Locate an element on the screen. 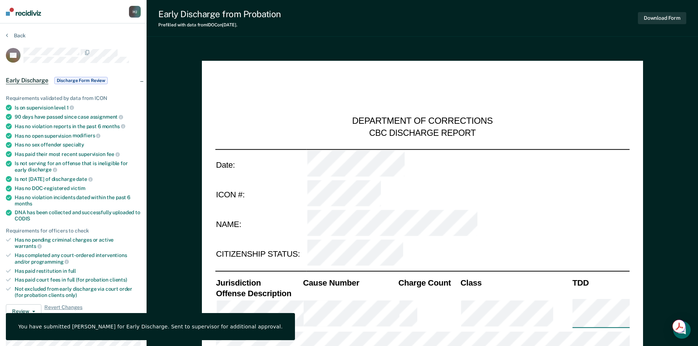  div: Has no DOC-registered is located at coordinates (78, 188).